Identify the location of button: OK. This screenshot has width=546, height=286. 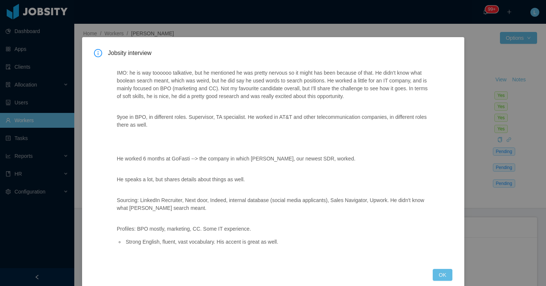
(443, 275).